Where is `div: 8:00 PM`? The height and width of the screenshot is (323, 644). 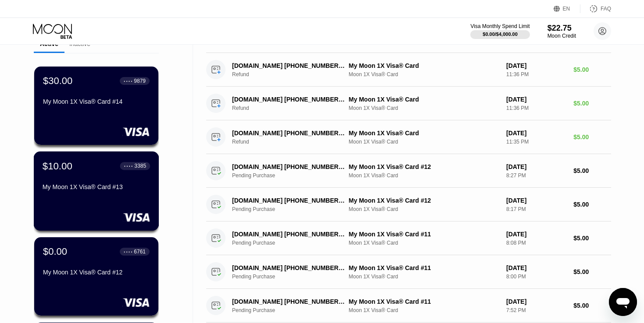 div: 8:00 PM is located at coordinates (536, 277).